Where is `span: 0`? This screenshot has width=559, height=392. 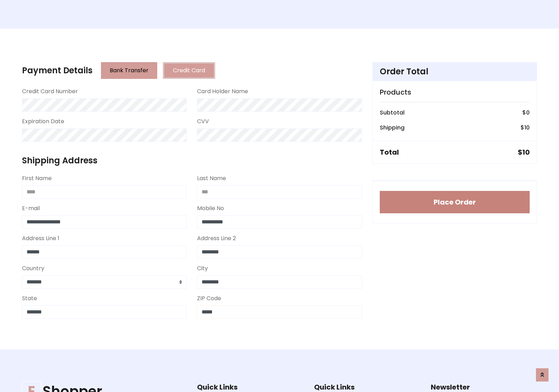 span: 0 is located at coordinates (528, 113).